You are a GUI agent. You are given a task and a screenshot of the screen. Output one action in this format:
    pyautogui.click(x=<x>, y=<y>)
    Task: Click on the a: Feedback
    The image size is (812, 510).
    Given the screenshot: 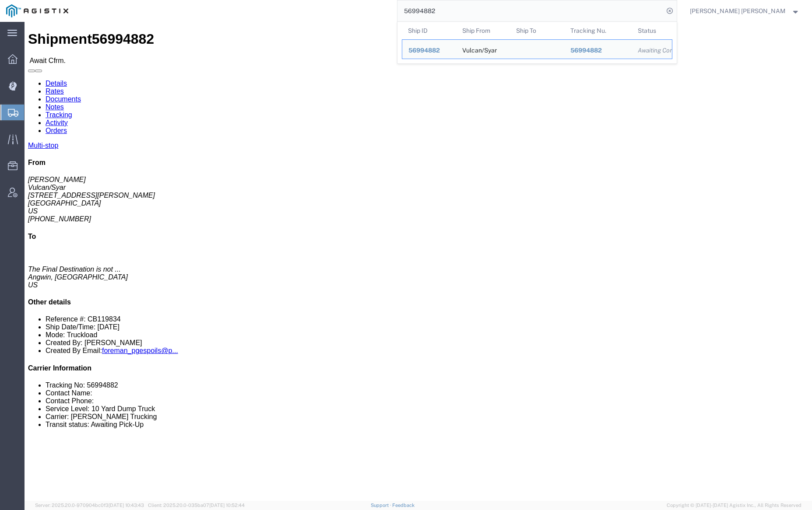 What is the action you would take?
    pyautogui.click(x=404, y=505)
    